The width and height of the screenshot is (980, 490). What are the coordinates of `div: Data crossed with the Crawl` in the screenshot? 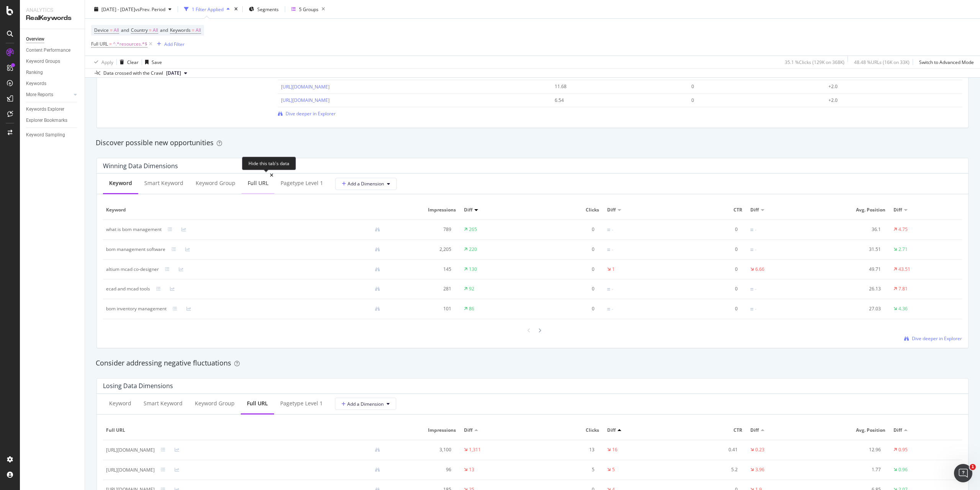 It's located at (133, 73).